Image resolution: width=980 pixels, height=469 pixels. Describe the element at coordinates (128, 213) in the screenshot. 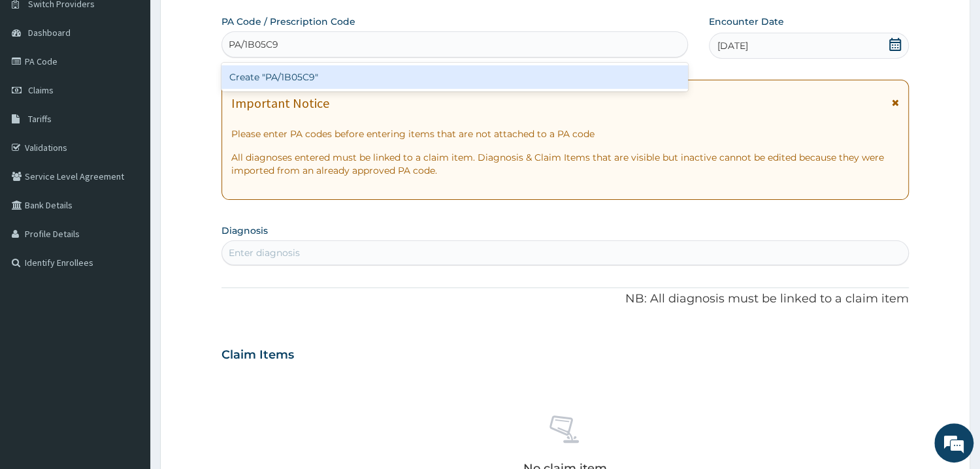

I see `span: We're online!` at that location.